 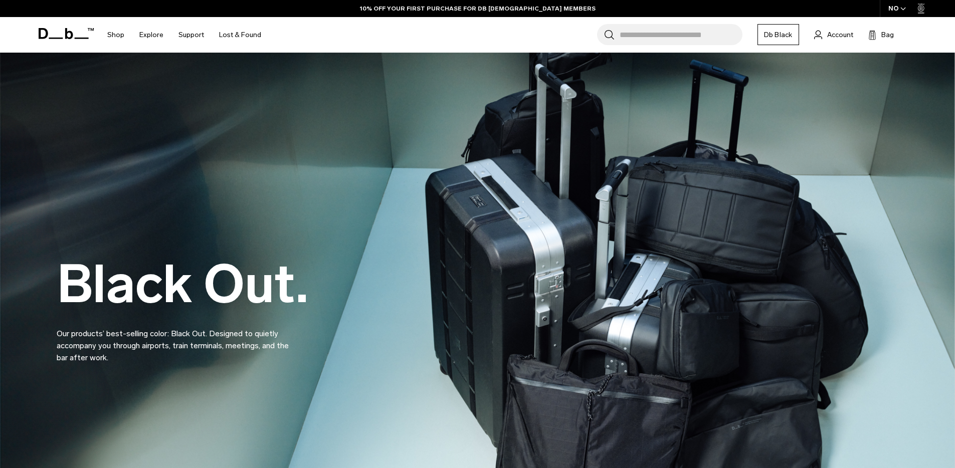 I want to click on a: Account, so click(x=834, y=35).